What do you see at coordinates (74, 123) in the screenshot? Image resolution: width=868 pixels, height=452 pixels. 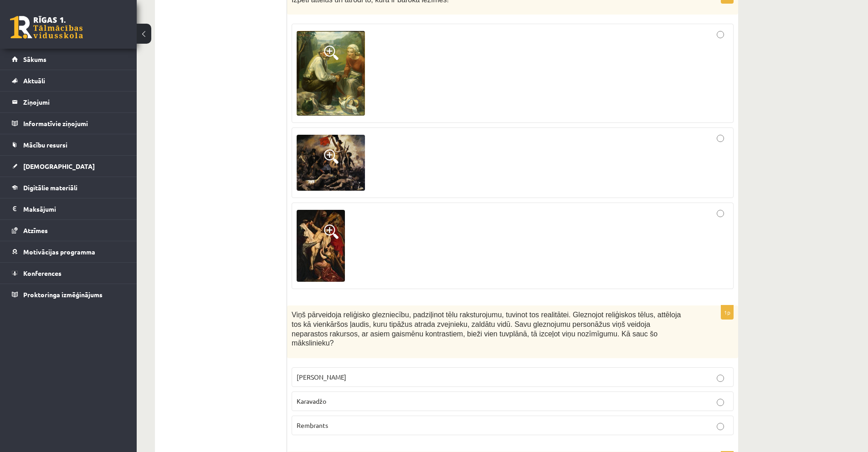 I see `legend: Informatīvie ziņojumi` at bounding box center [74, 123].